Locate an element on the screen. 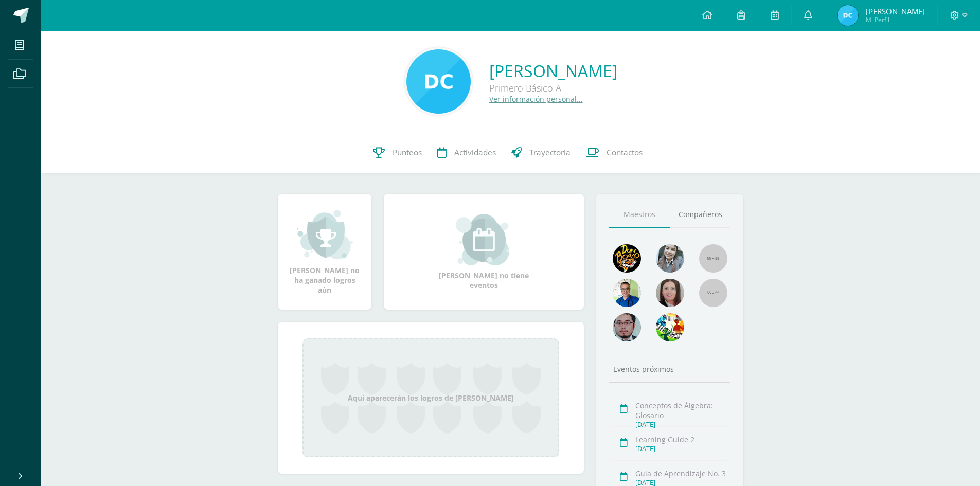 This screenshot has height=486, width=980. div: Learning Guide 2 is located at coordinates (681, 439).